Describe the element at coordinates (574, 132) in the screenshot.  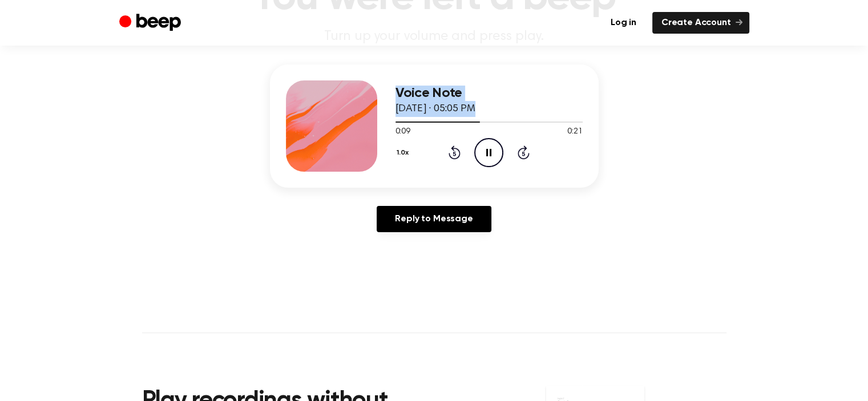
I see `span: 0:21` at that location.